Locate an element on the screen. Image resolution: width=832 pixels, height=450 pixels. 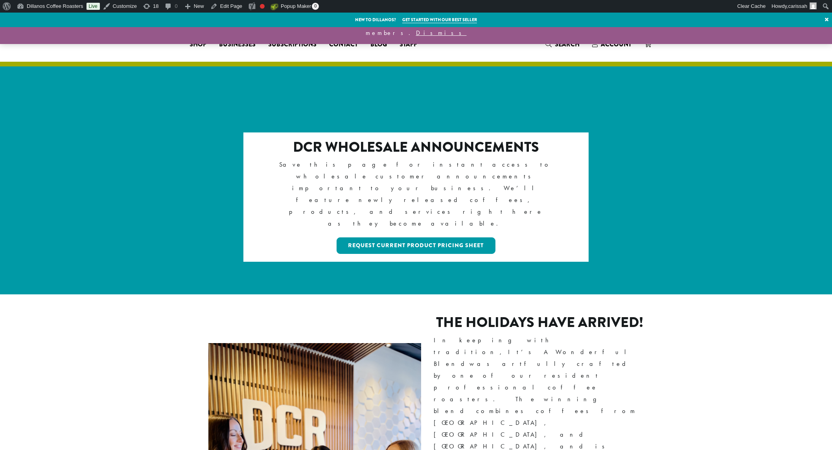
span: Businesses is located at coordinates (237, 44).